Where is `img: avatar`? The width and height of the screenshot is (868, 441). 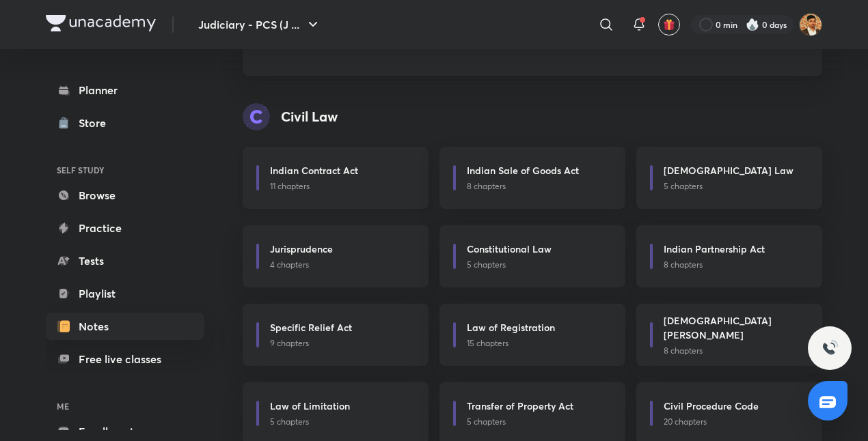 img: avatar is located at coordinates (669, 25).